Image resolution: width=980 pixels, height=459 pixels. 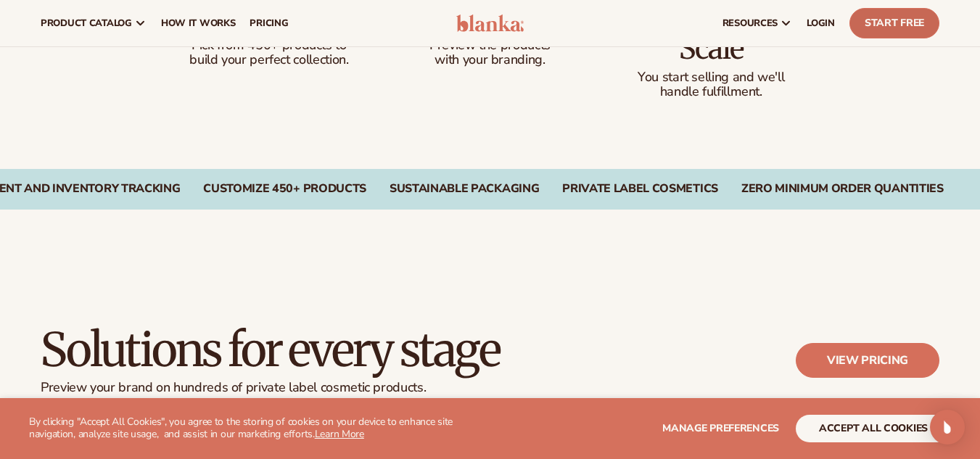 I want to click on p: Preview your brand on hundreds of private label cosmetic products., so click(x=270, y=388).